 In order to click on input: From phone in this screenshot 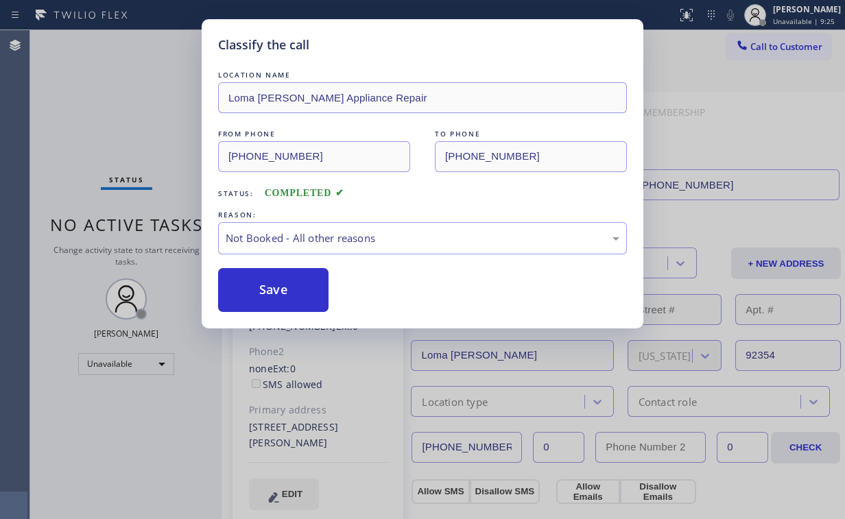, I will do `click(314, 156)`.